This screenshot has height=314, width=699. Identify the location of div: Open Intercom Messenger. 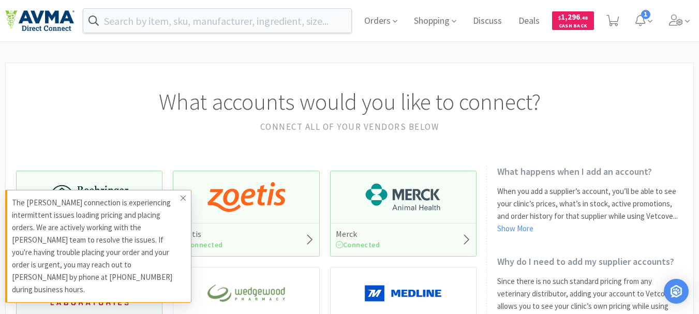
(676, 291).